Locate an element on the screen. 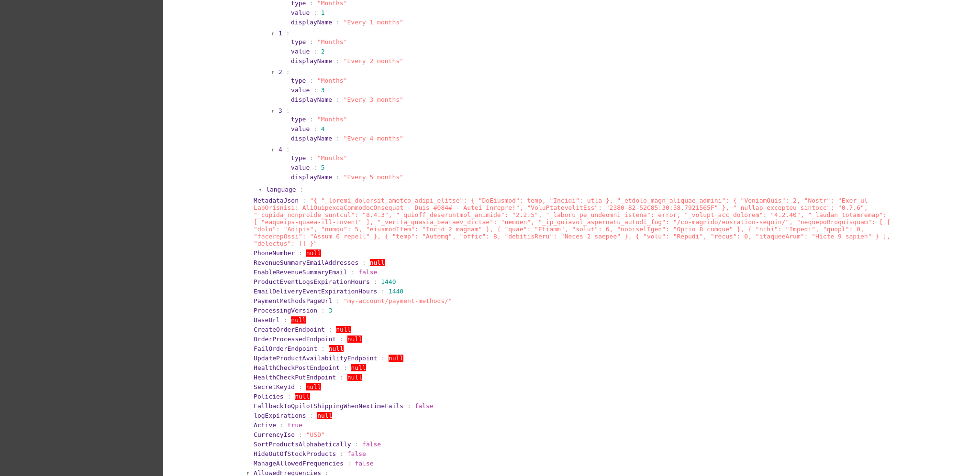  span: 1440 is located at coordinates (388, 282).